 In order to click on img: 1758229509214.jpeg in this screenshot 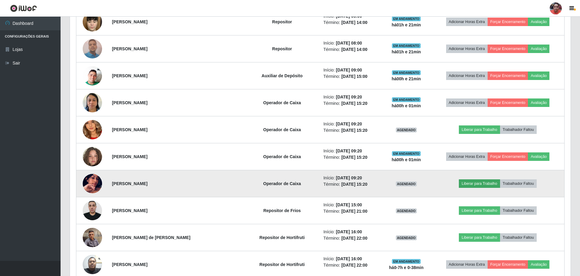, I will do `click(92, 183)`.